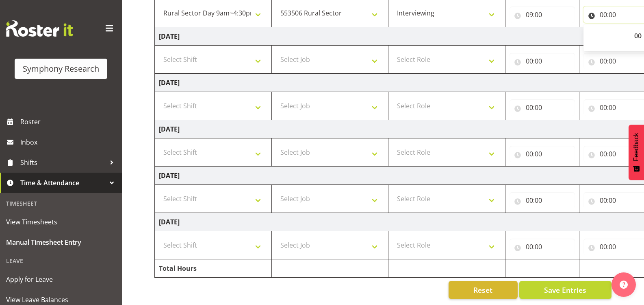  Describe the element at coordinates (565, 289) in the screenshot. I see `span: Save Entries` at that location.